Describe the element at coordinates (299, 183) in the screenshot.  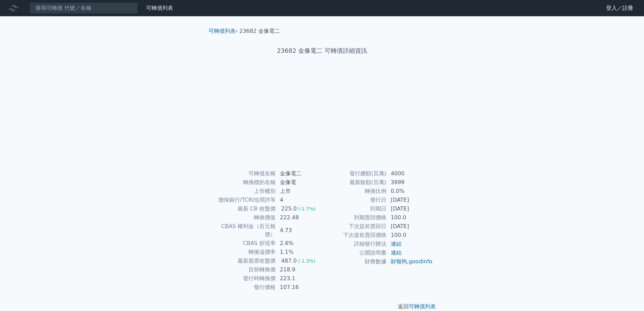
I see `td: 金像電` at that location.